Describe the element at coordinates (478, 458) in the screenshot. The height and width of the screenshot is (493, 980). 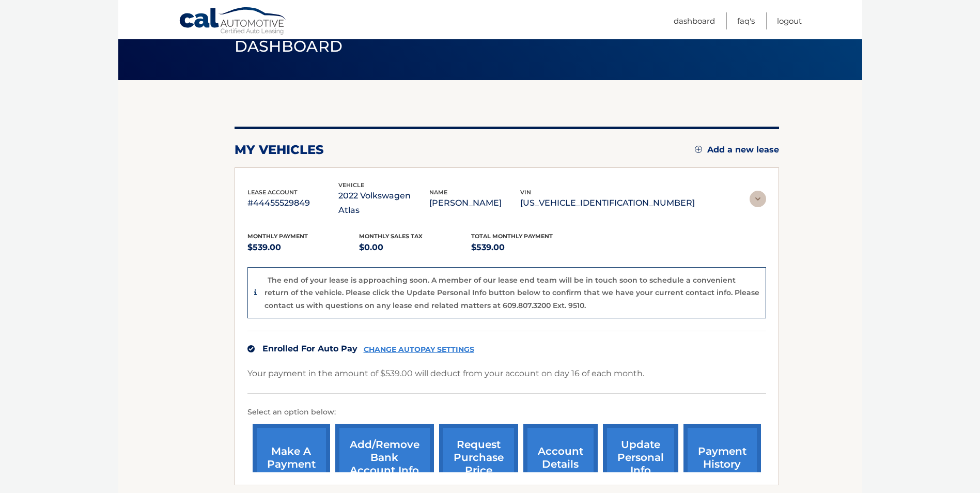
I see `a: request purchase price` at that location.